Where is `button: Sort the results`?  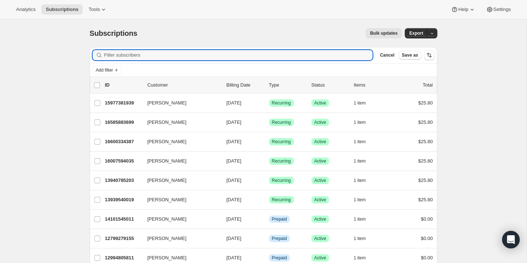 button: Sort the results is located at coordinates (429, 55).